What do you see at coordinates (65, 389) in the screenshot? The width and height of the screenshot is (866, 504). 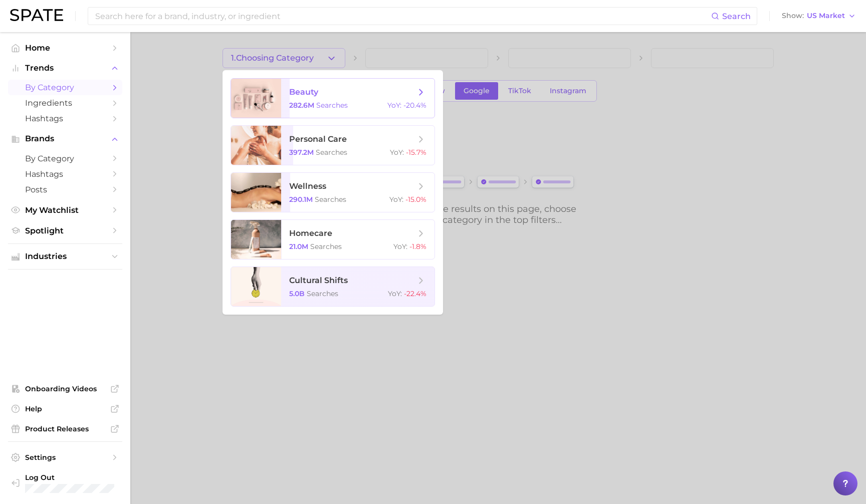 I see `a: Onboarding Videos` at bounding box center [65, 389].